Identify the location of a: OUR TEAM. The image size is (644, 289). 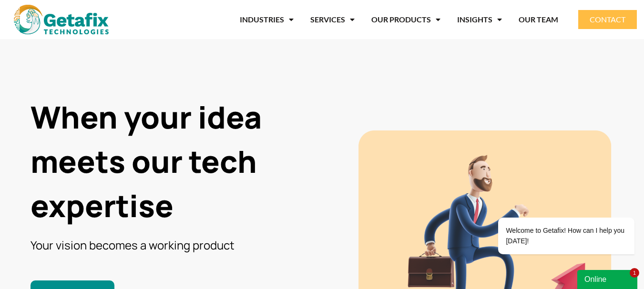
(538, 19).